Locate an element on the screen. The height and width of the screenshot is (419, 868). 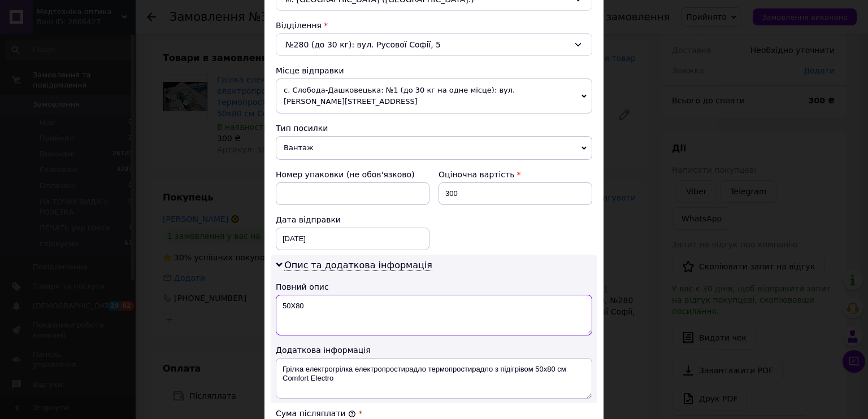
span: Опис та додаткова інформація is located at coordinates (358, 266).